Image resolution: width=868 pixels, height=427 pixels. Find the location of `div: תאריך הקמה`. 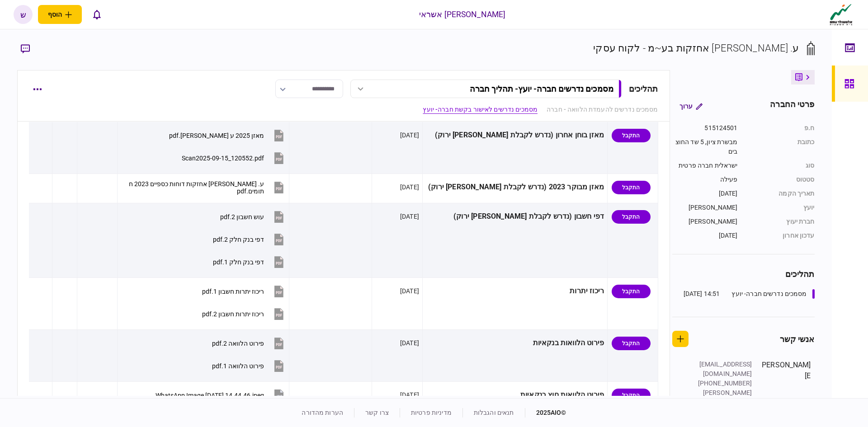

div: תאריך הקמה is located at coordinates (781, 193).